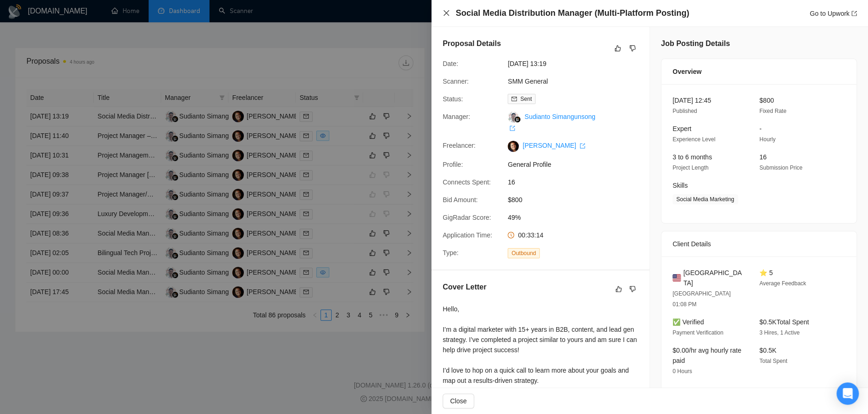 Image resolution: width=868 pixels, height=414 pixels. I want to click on span: Overview, so click(686, 71).